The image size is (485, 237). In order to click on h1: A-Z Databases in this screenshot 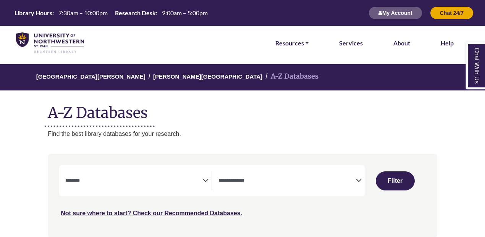, I will do `click(242, 109)`.